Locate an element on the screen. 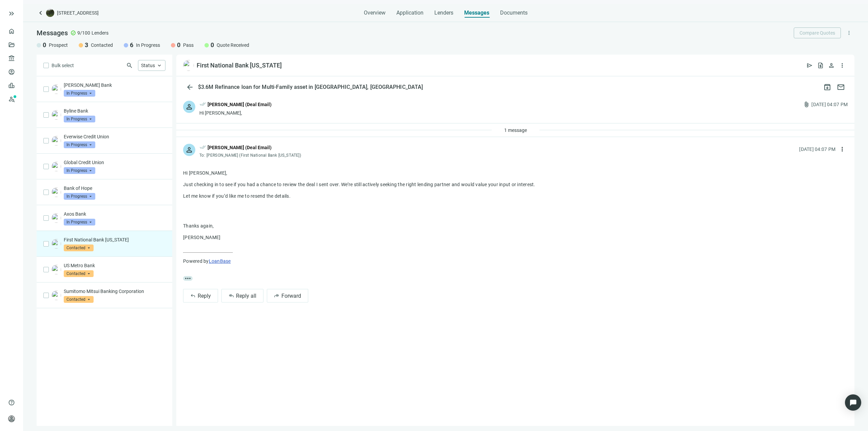 Image resolution: width=868 pixels, height=431 pixels. span: request_quote is located at coordinates (820, 65).